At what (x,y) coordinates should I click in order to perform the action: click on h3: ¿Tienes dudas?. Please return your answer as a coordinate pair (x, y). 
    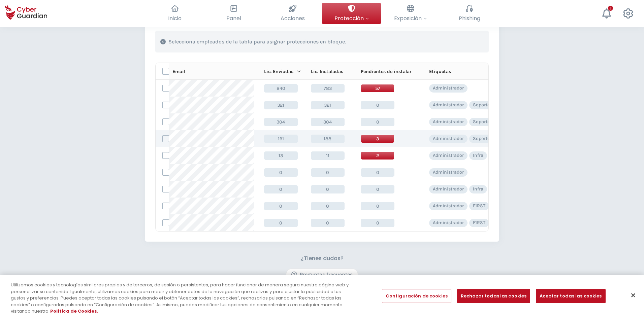
    Looking at the image, I should click on (322, 258).